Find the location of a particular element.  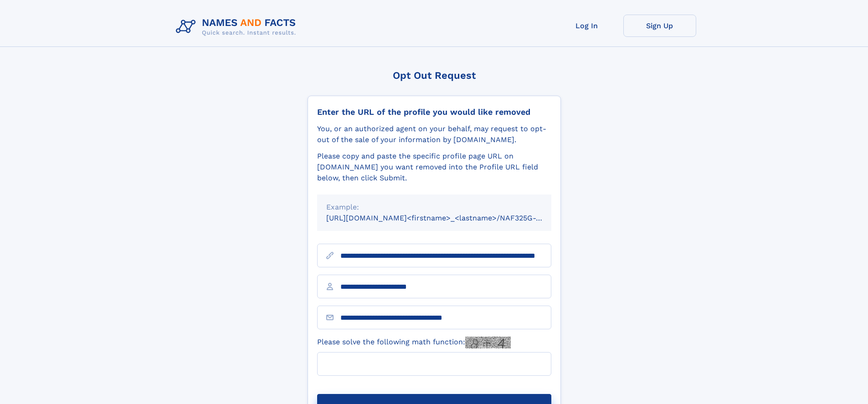

a: Log In is located at coordinates (587, 26).